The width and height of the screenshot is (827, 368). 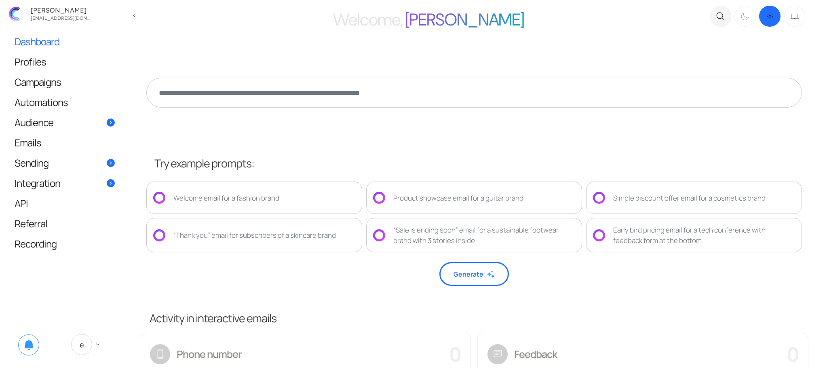 I want to click on button: Generate, so click(x=474, y=274).